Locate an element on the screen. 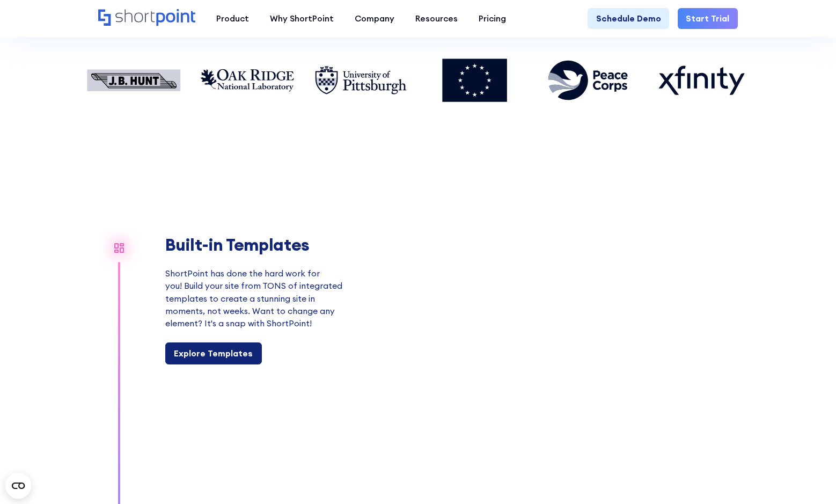  div: Resources is located at coordinates (437, 19).